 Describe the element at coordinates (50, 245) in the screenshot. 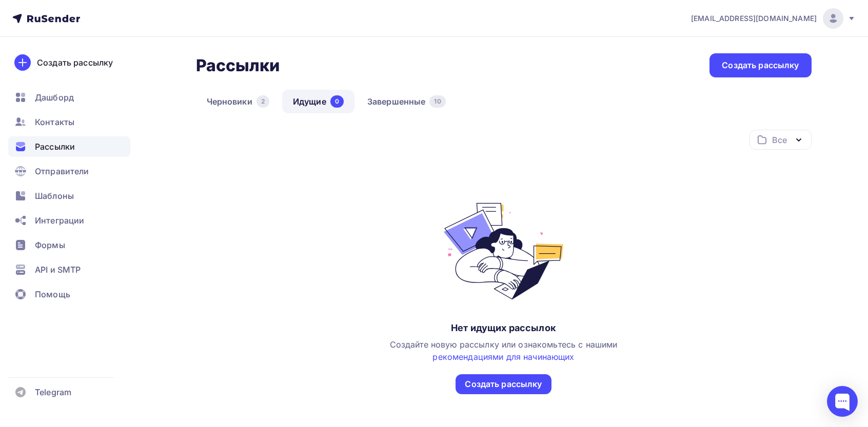

I see `span: Формы` at that location.